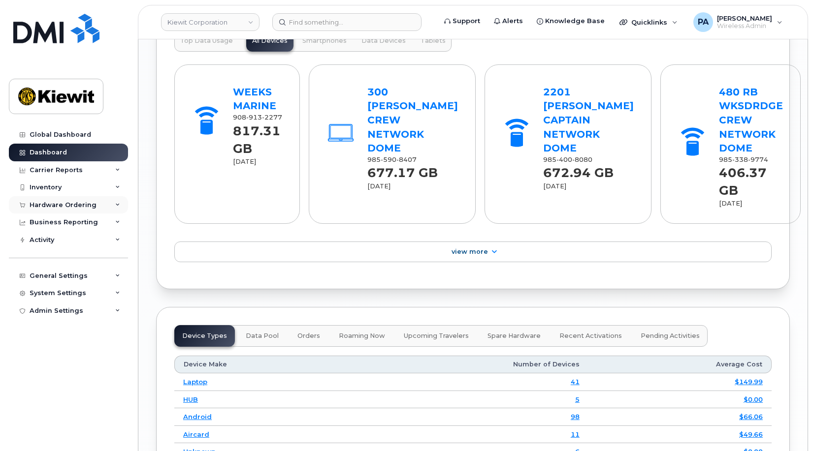 The height and width of the screenshot is (451, 813). What do you see at coordinates (206, 41) in the screenshot?
I see `span: Top Data Usage` at bounding box center [206, 41].